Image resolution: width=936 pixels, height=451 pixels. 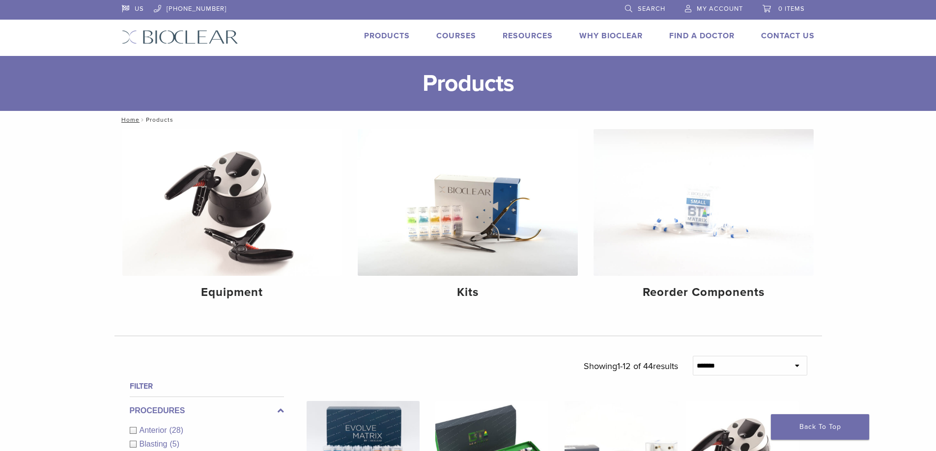 I want to click on a: Courses, so click(x=456, y=36).